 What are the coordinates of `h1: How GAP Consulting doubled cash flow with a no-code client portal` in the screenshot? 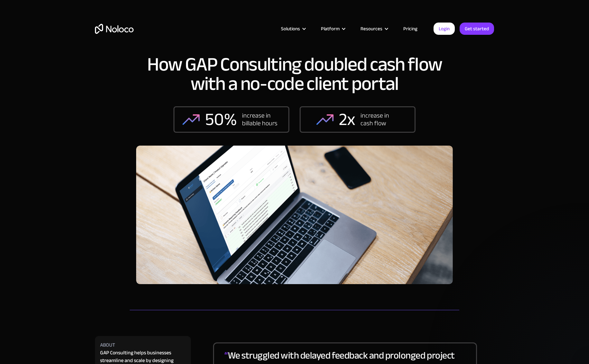 It's located at (294, 74).